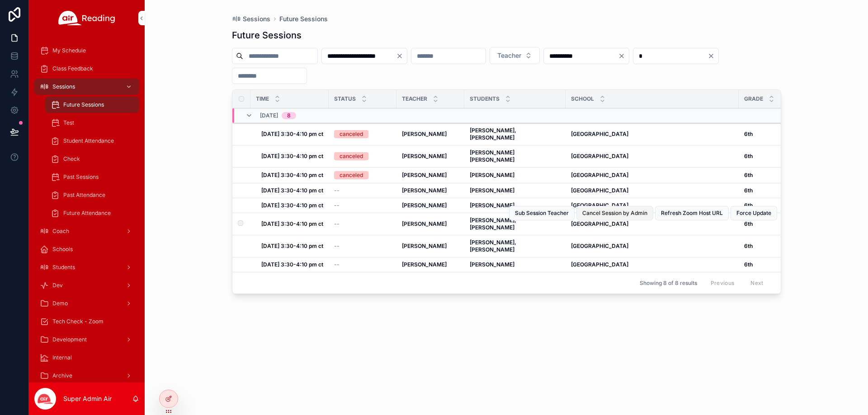  What do you see at coordinates (57, 286) in the screenshot?
I see `span: Dev` at bounding box center [57, 286].